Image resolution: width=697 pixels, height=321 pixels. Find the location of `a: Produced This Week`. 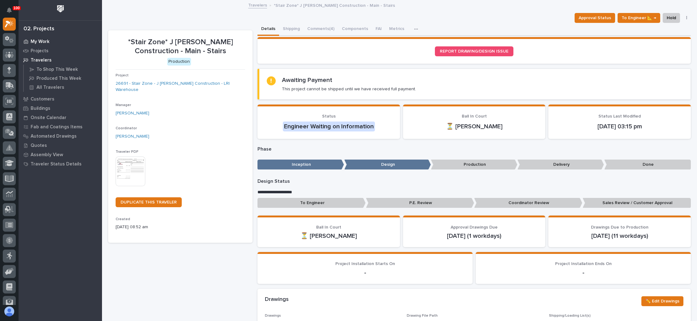

a: Produced This Week is located at coordinates (63, 78).